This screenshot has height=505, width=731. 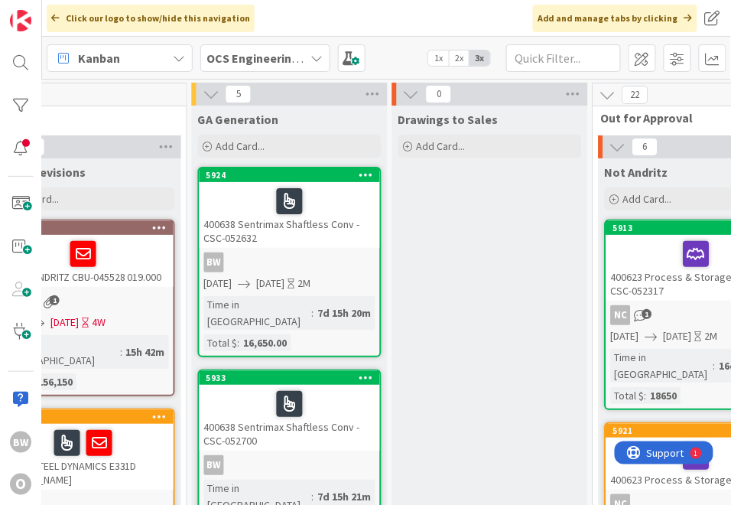 I want to click on div: Click our logo to show/hide this navigation, so click(x=151, y=18).